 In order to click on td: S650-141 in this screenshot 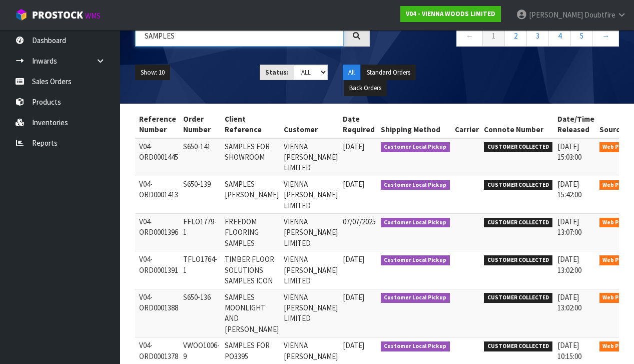, I will do `click(201, 157)`.